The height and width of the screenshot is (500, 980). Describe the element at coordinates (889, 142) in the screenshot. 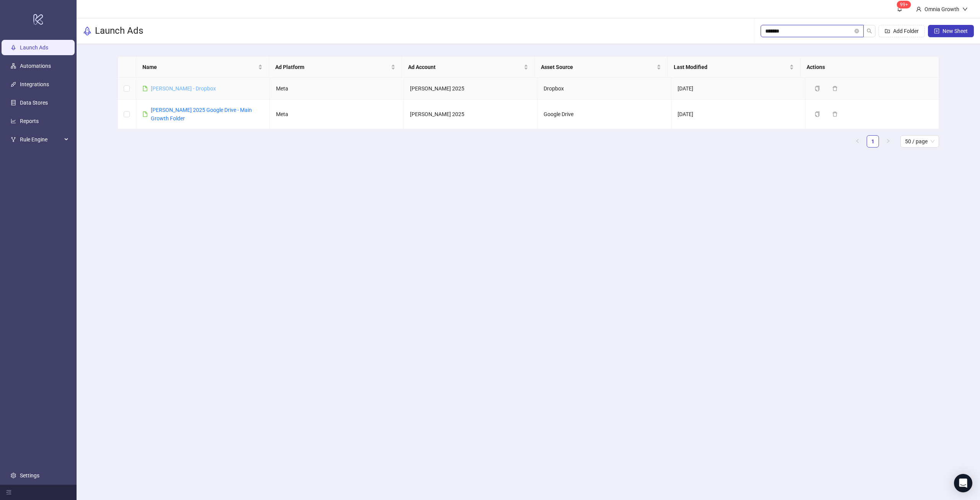

I see `button: right` at that location.